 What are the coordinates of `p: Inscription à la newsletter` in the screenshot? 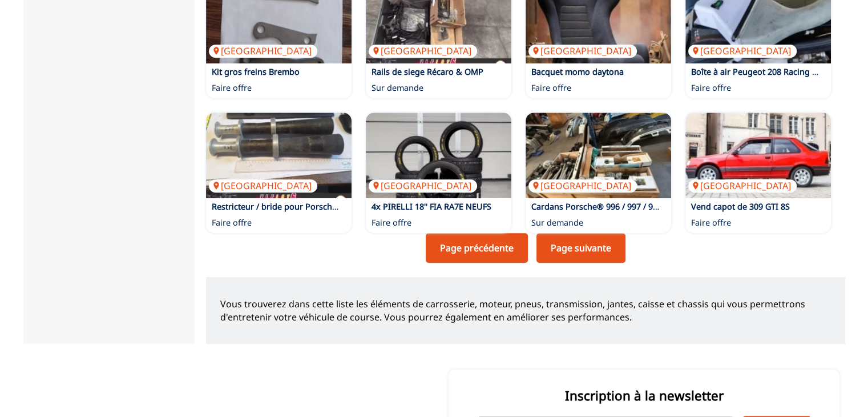 It's located at (644, 395).